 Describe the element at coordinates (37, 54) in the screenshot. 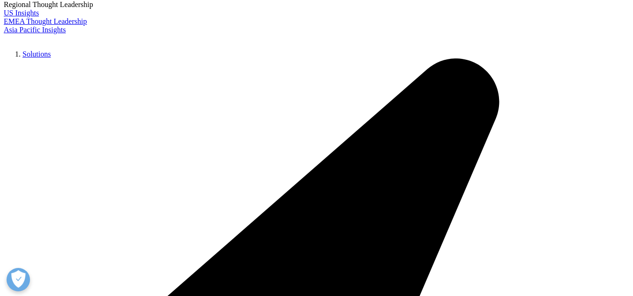

I see `a: Solutions` at that location.